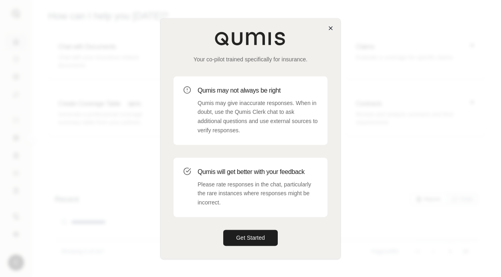 The image size is (501, 277). Describe the element at coordinates (258, 172) in the screenshot. I see `h3: Qumis will get better with your feedback` at that location.